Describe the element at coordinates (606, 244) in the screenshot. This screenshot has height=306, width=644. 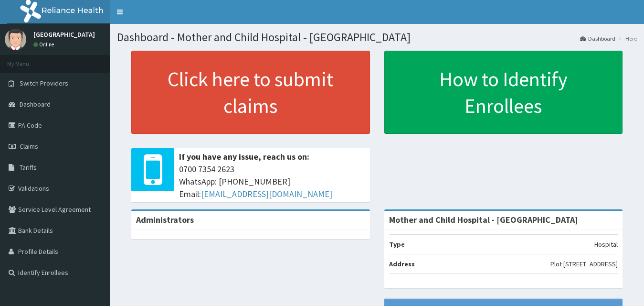
I see `p: Hospital` at that location.